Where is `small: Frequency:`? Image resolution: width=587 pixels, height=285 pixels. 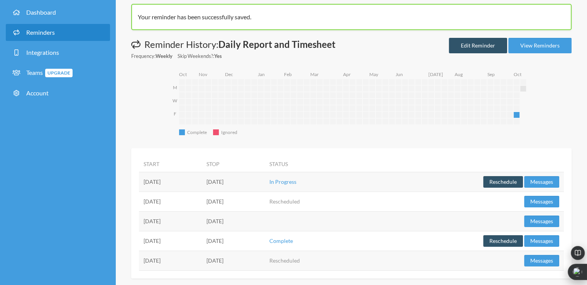
small: Frequency: is located at coordinates (152, 56).